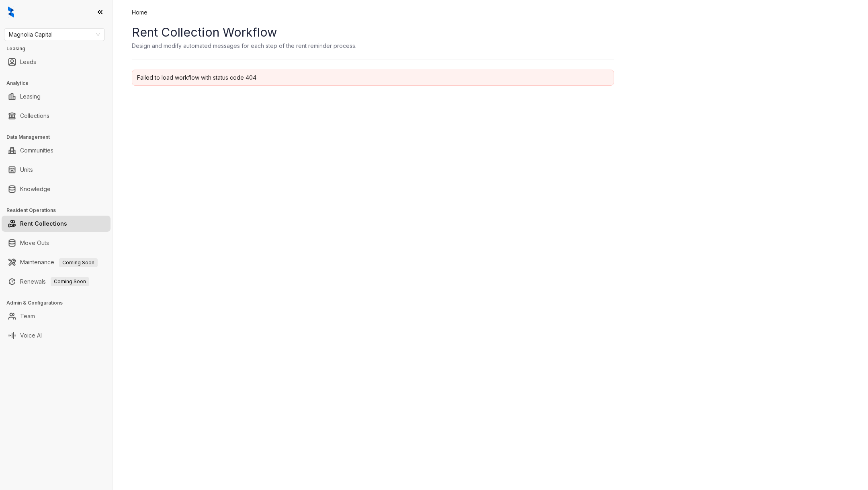  Describe the element at coordinates (37, 150) in the screenshot. I see `a: Communities` at that location.